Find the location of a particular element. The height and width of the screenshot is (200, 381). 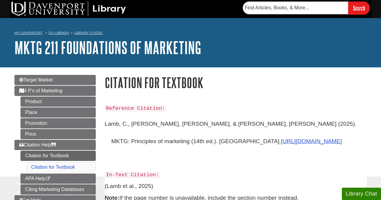

p: (Lamb et al., 2025) is located at coordinates (236, 186).